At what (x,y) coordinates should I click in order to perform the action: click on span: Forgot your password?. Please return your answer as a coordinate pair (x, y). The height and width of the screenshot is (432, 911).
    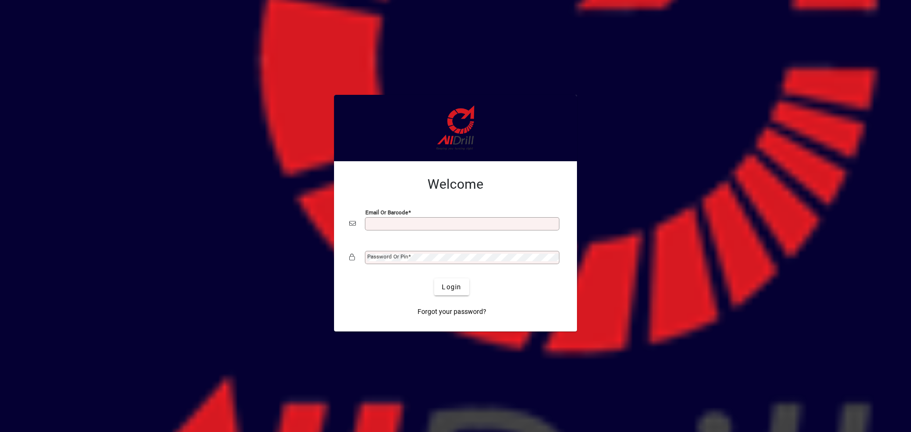
    Looking at the image, I should click on (452, 312).